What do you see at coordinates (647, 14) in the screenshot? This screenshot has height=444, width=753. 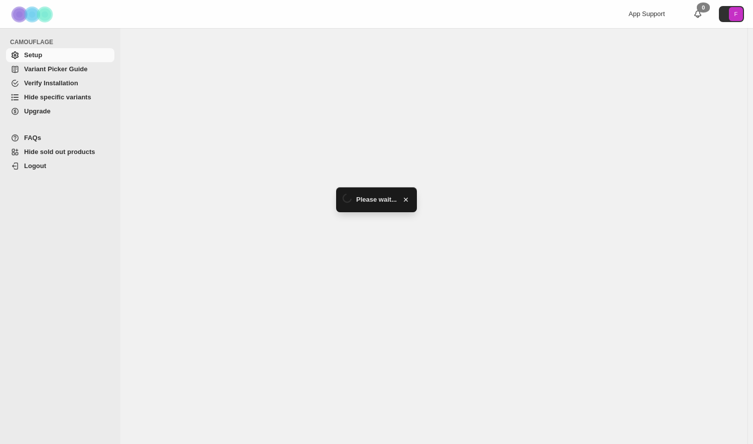 I see `span: App Support` at bounding box center [647, 14].